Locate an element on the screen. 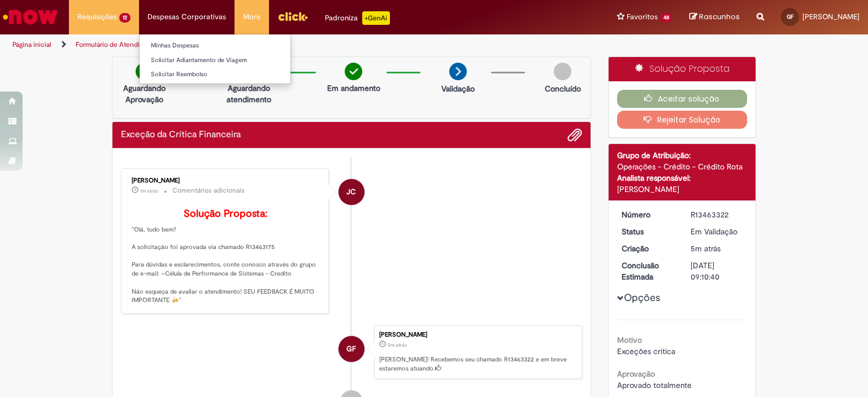 This screenshot has height=397, width=868. div: Padroniza is located at coordinates (357, 18).